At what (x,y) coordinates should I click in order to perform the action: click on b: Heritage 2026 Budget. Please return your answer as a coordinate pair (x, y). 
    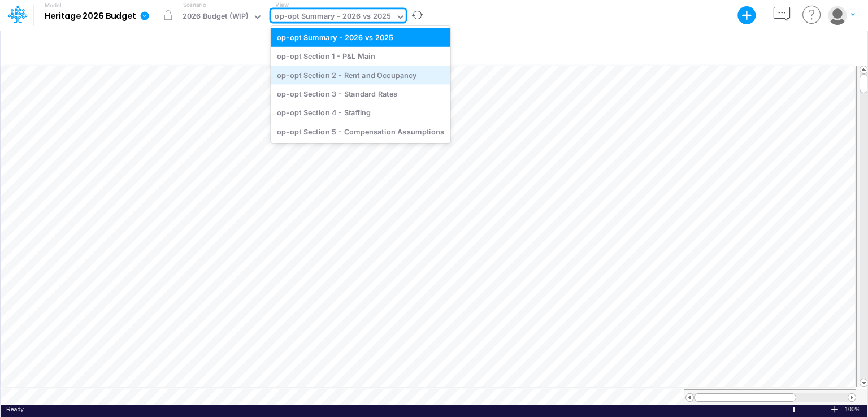
    Looking at the image, I should click on (90, 17).